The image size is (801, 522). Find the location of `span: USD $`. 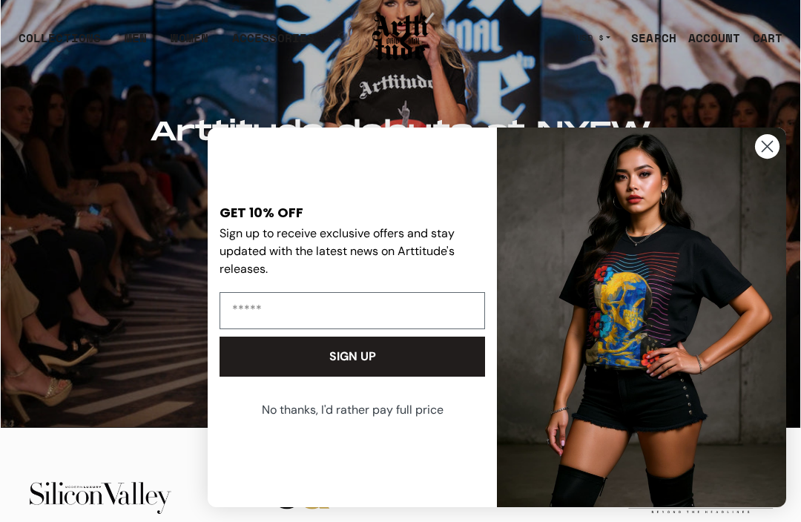

span: USD $ is located at coordinates (590, 38).